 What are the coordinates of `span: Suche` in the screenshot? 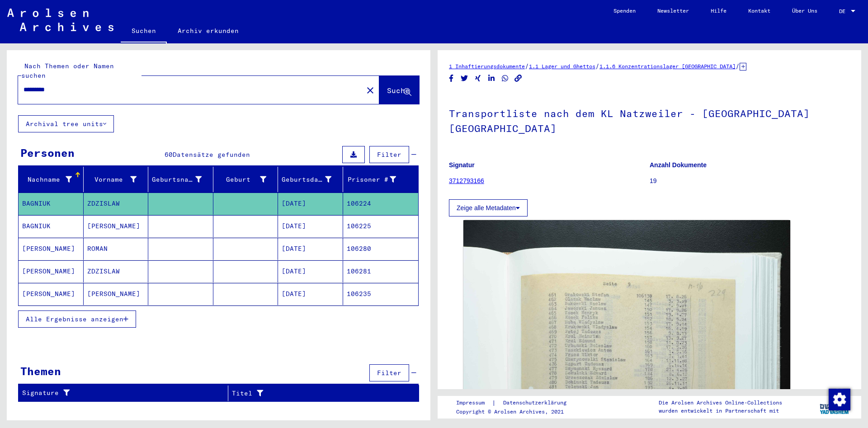 It's located at (398, 91).